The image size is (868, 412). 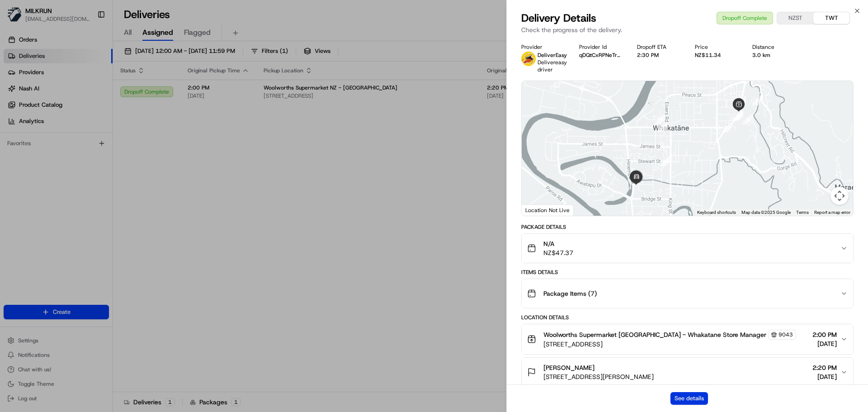 What do you see at coordinates (689, 398) in the screenshot?
I see `button: See details` at bounding box center [689, 398].